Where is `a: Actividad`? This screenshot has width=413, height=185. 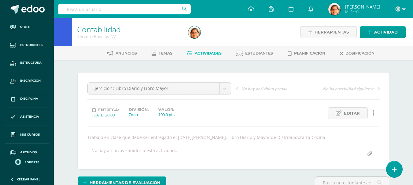 a: Actividad is located at coordinates (383, 32).